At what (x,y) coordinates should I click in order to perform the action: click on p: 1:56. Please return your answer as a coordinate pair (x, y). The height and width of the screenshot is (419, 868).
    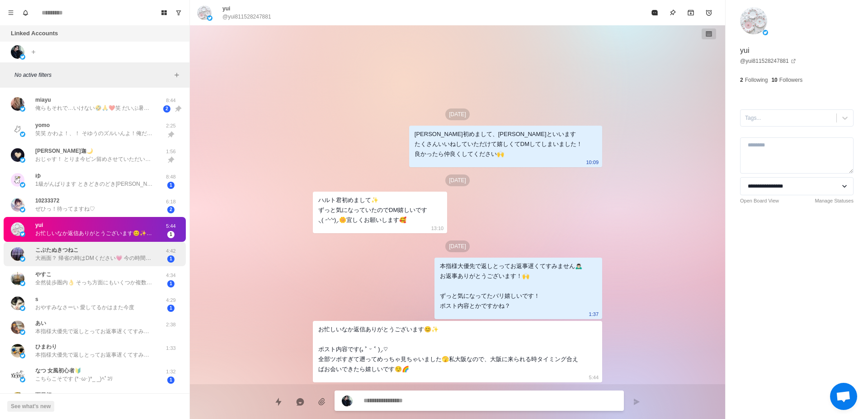
    Looking at the image, I should click on (171, 152).